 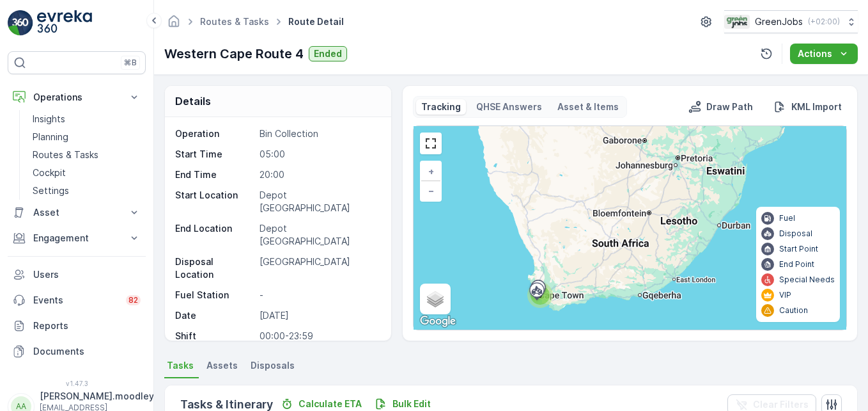 I want to click on a: Layers, so click(x=435, y=299).